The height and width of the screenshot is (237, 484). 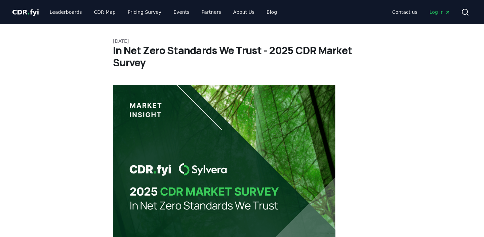 What do you see at coordinates (105, 12) in the screenshot?
I see `a: CDR Map` at bounding box center [105, 12].